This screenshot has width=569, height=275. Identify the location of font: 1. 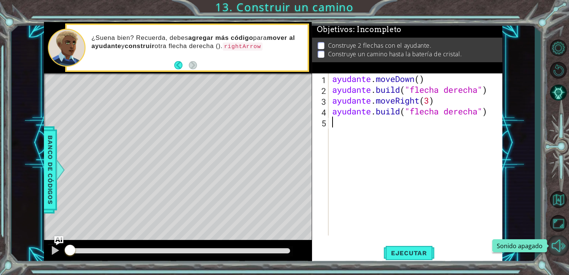
(323, 80).